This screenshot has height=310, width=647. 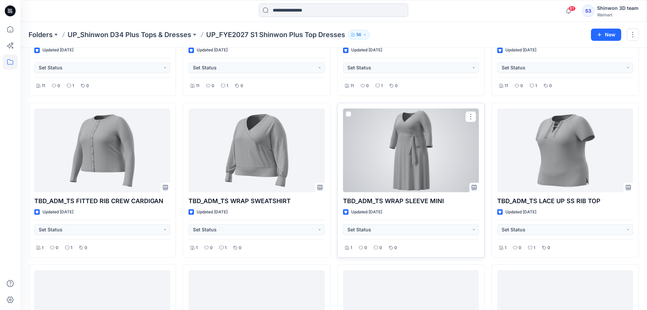 What do you see at coordinates (565, 150) in the screenshot?
I see `a: TBD_ADM_TS LACE UP SS RIB TOP` at bounding box center [565, 150].